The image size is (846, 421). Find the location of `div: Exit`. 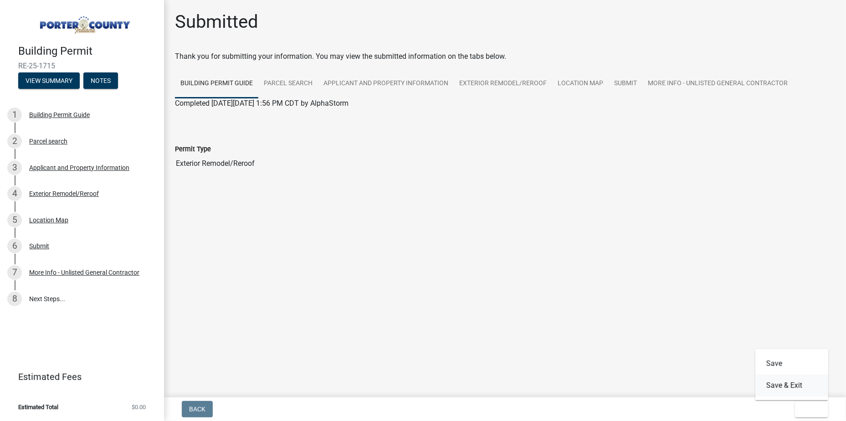

div: Exit is located at coordinates (792, 375).